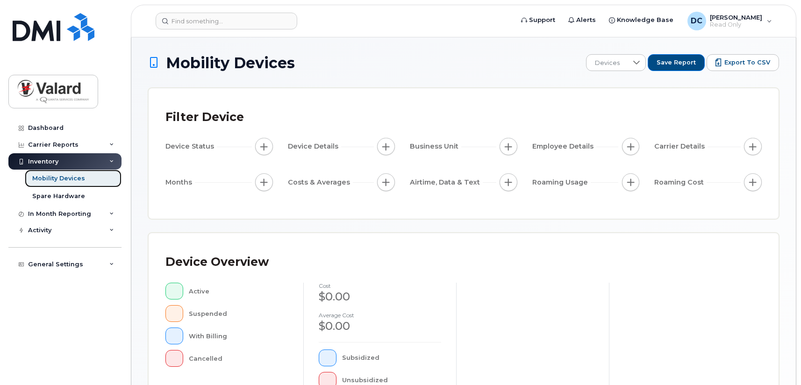  What do you see at coordinates (230, 63) in the screenshot?
I see `span: Mobility Devices` at bounding box center [230, 63].